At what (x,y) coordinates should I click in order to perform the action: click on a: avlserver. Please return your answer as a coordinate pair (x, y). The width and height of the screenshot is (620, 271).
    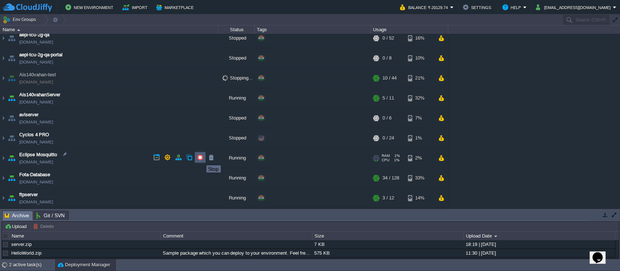
    Looking at the image, I should click on (29, 115).